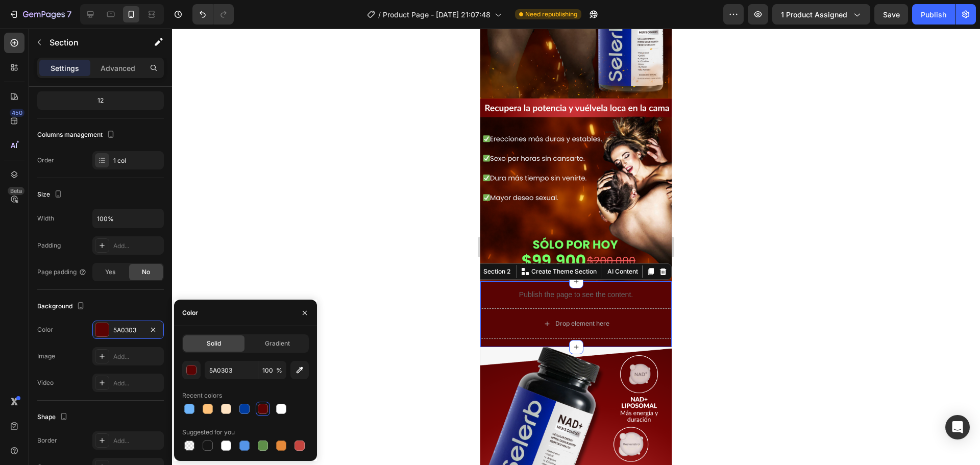  What do you see at coordinates (128, 330) in the screenshot?
I see `div: 5A0303` at bounding box center [128, 330].